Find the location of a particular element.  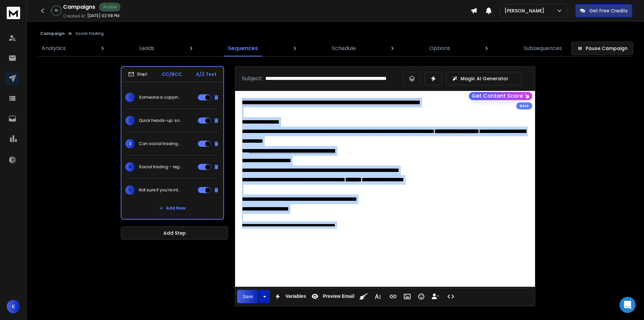

div: Open Intercom Messenger is located at coordinates (628, 305).